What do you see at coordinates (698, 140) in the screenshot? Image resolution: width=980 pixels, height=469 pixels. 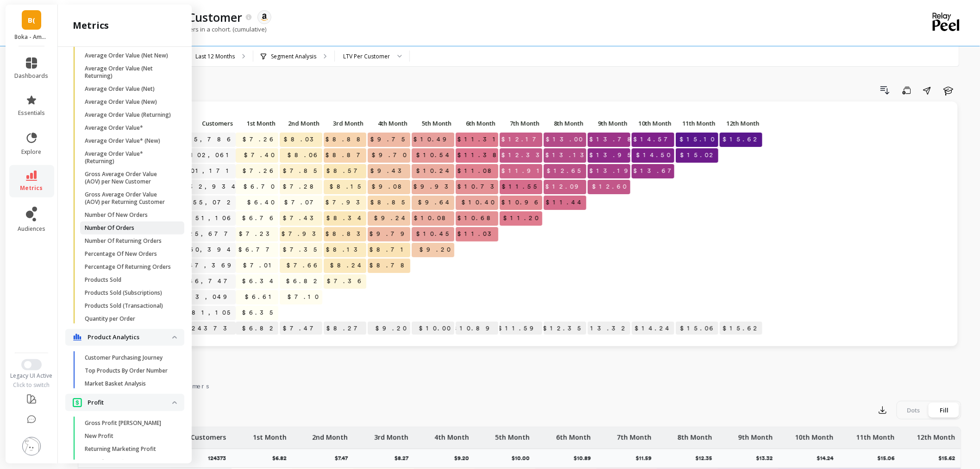 I see `span: $15.10` at bounding box center [698, 140].